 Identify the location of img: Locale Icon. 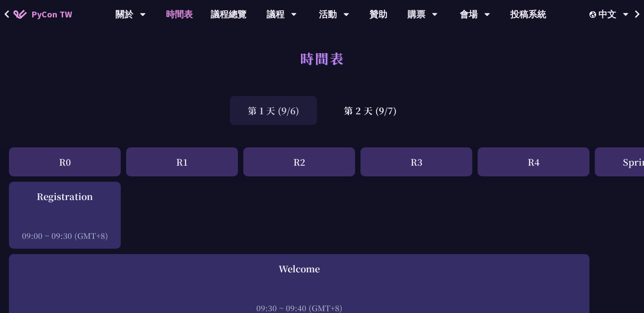
(594, 14).